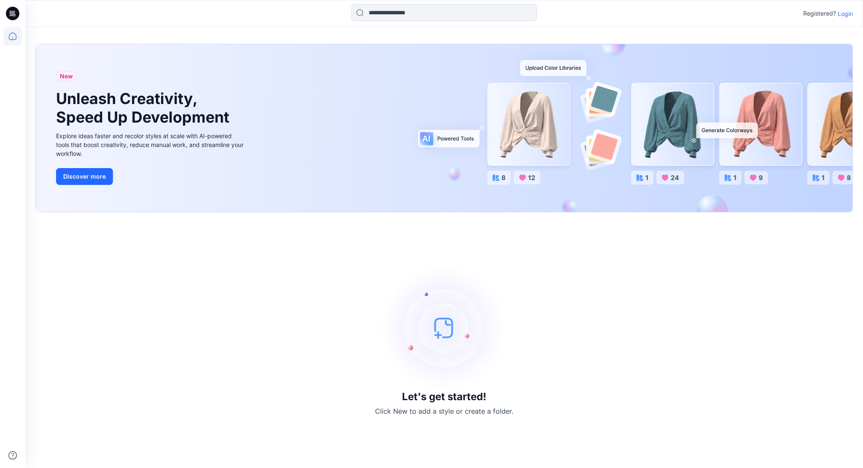 Image resolution: width=863 pixels, height=468 pixels. I want to click on div: Explore ideas faster and recolor styles at scale with AI-powered tools that boost creativity, red..., so click(151, 145).